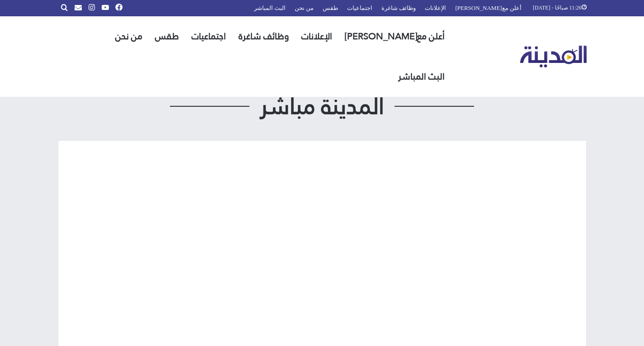  Describe the element at coordinates (209, 37) in the screenshot. I see `a: اجتماعيات` at that location.